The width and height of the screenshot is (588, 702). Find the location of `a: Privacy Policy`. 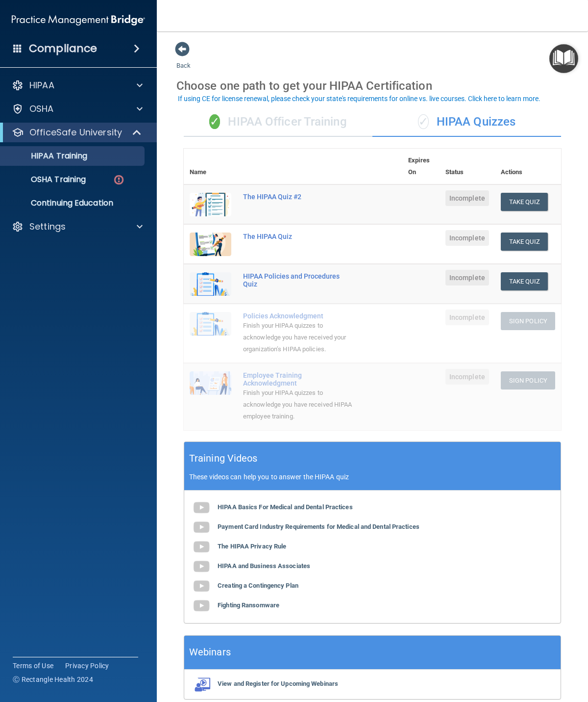

a: Privacy Policy is located at coordinates (88, 666).